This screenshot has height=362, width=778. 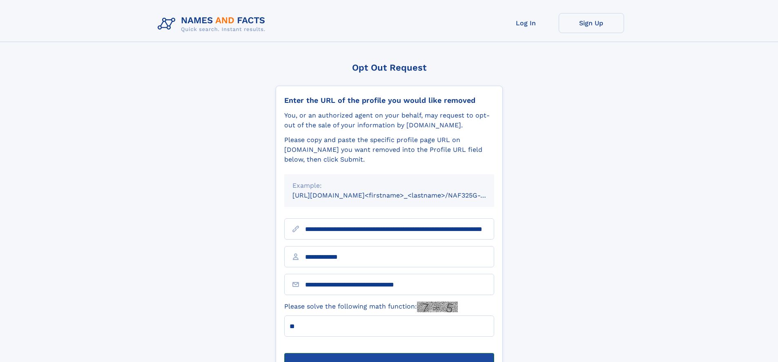 I want to click on a: Sign Up, so click(x=591, y=23).